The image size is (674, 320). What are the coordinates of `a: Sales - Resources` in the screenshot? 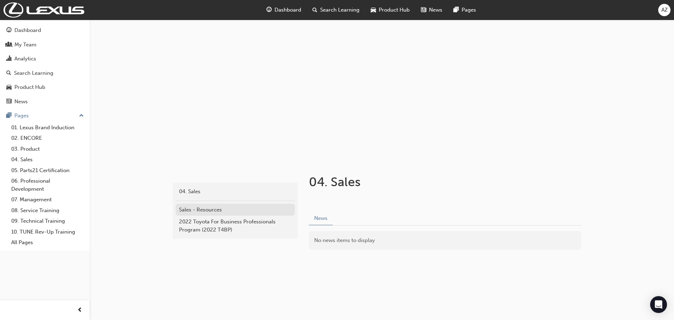 It's located at (235, 210).